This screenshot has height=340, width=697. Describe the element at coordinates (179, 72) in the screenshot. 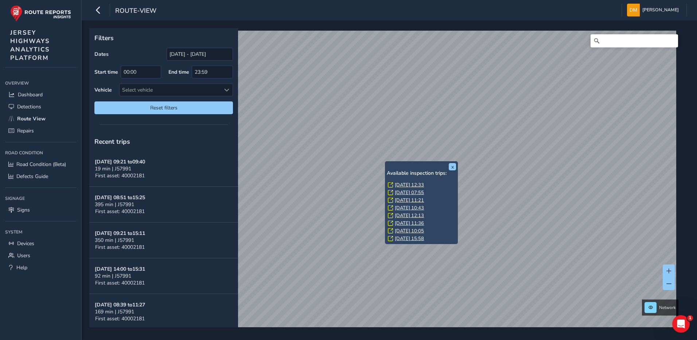

I see `label: End time` at that location.